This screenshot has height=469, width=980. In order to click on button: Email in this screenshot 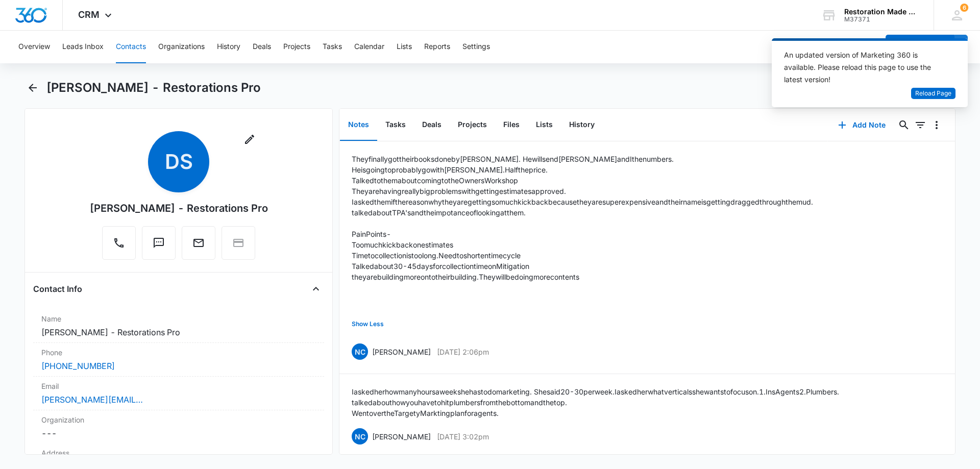, I will do `click(198, 243)`.